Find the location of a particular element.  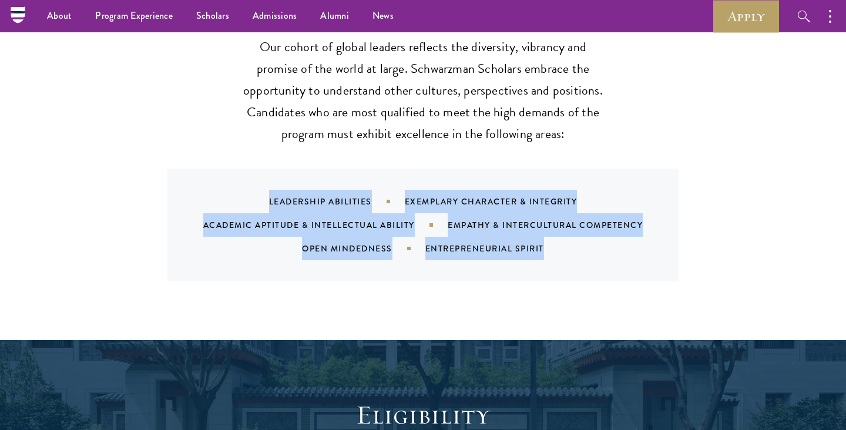

div: Entrepreneurial Spirit is located at coordinates (499, 249).